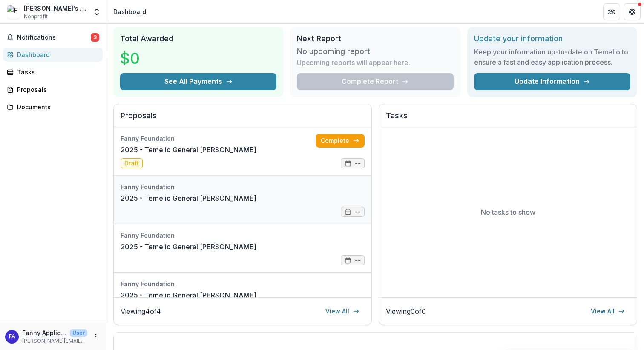  I want to click on h3: No upcoming report, so click(333, 51).